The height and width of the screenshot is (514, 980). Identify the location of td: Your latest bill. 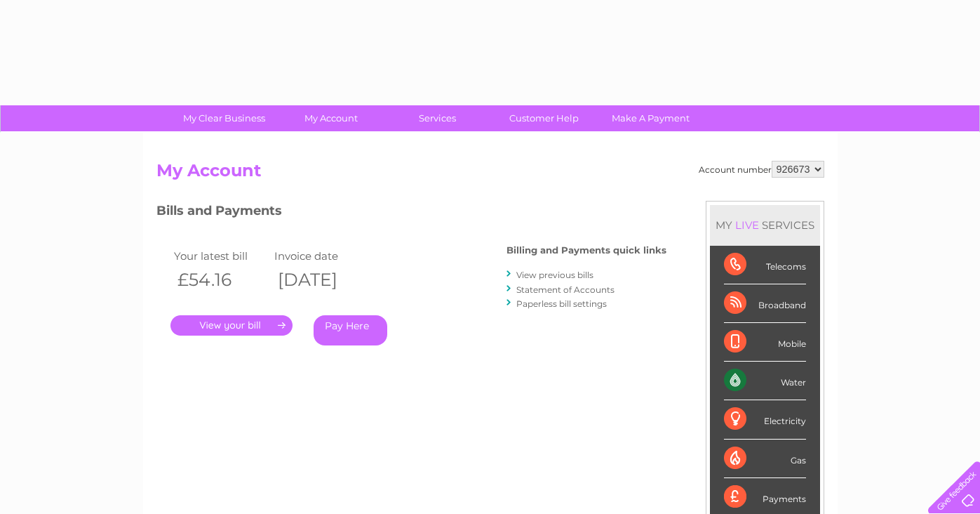
(221, 256).